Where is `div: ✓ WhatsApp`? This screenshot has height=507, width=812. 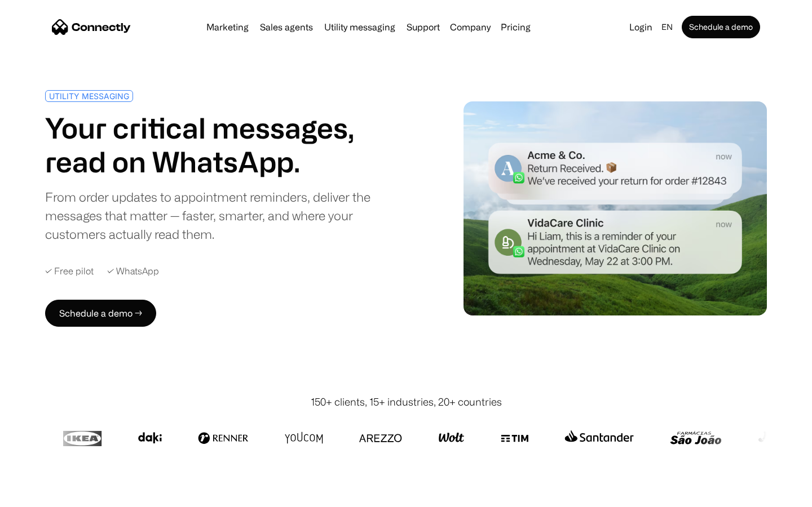 div: ✓ WhatsApp is located at coordinates (133, 271).